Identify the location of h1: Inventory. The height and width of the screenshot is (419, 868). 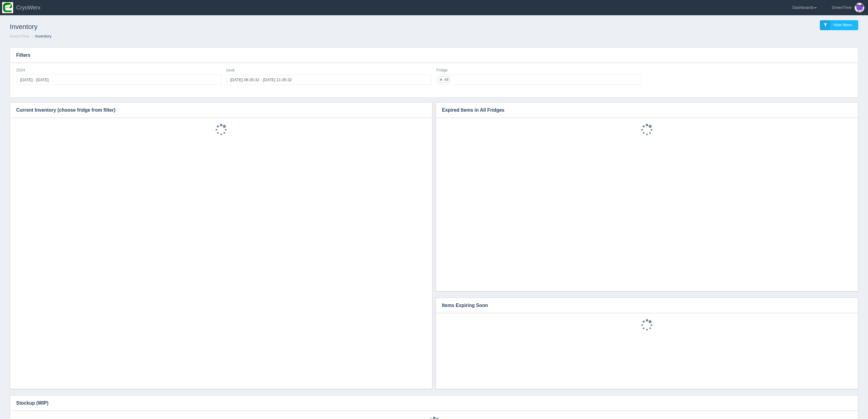
(222, 27).